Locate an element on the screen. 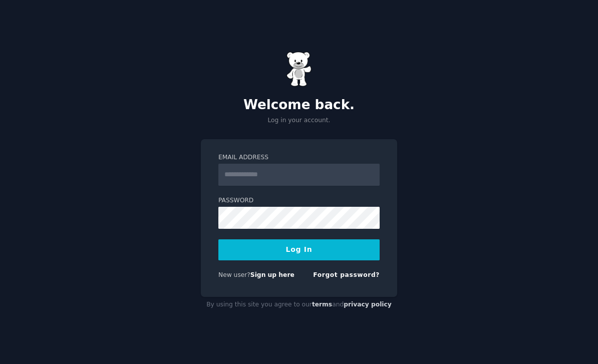 This screenshot has width=598, height=364. a: Forgot password? is located at coordinates (346, 275).